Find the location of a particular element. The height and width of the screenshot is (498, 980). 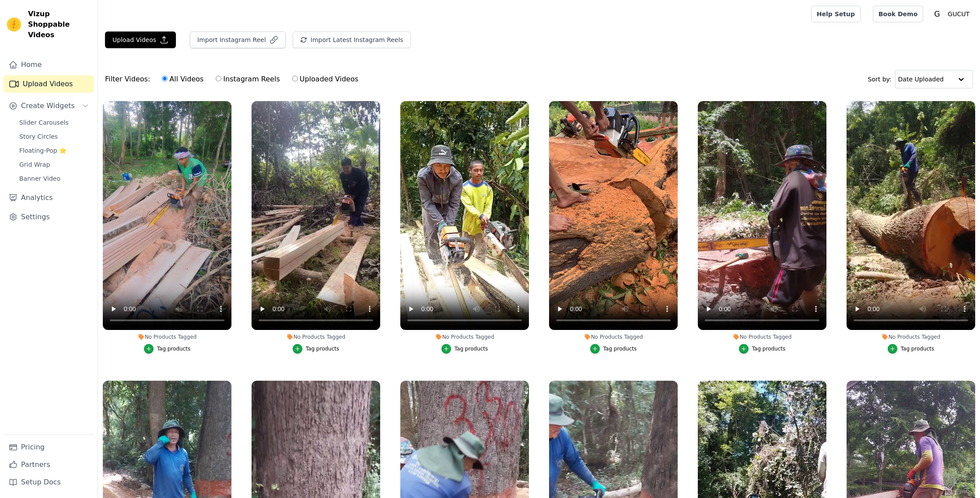

a: Upload Videos is located at coordinates (49, 84).